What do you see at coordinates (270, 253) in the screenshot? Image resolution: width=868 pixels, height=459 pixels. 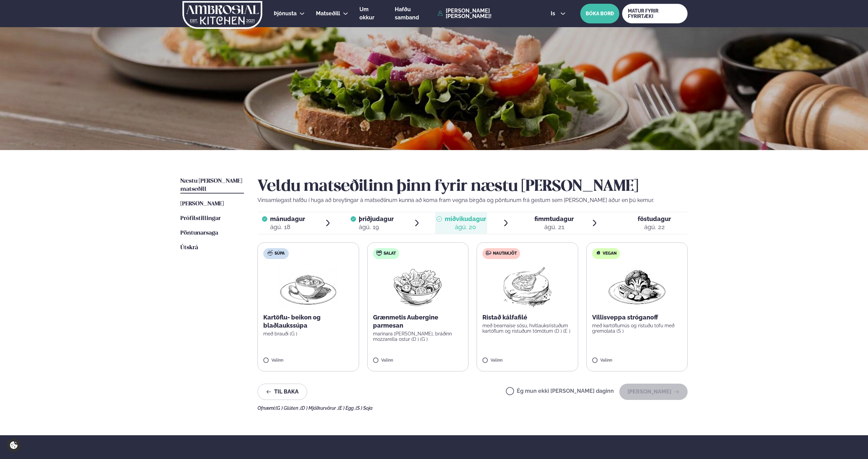 I see `img: soup.svg` at bounding box center [270, 253].